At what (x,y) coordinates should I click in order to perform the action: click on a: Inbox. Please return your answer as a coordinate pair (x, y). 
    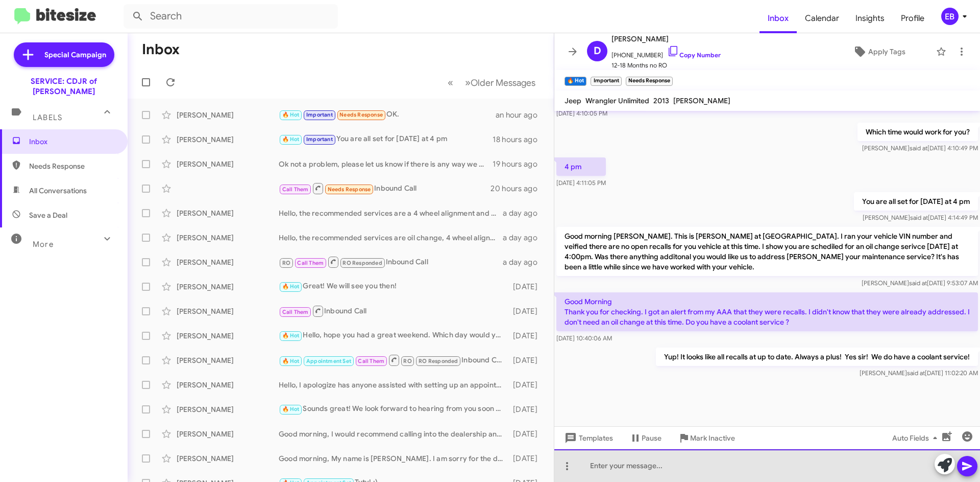
    Looking at the image, I should click on (778, 18).